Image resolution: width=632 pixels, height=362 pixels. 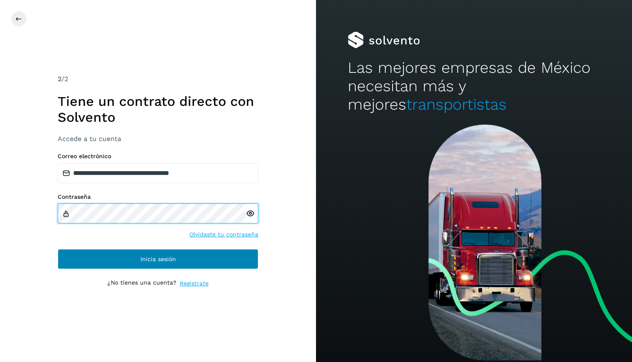 I want to click on h2: Las mejores empresas de México necesitan más y mejores, so click(x=474, y=86).